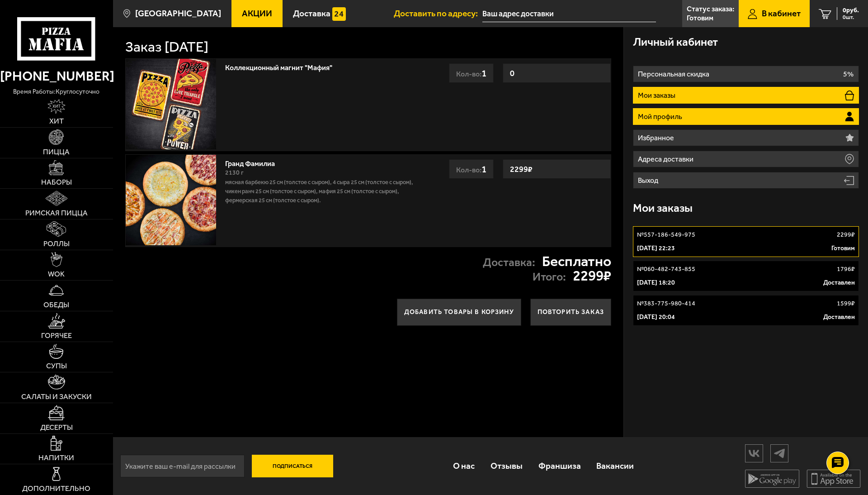 The height and width of the screenshot is (495, 868). What do you see at coordinates (666, 235) in the screenshot?
I see `p: № 557-186-549-975` at bounding box center [666, 235].